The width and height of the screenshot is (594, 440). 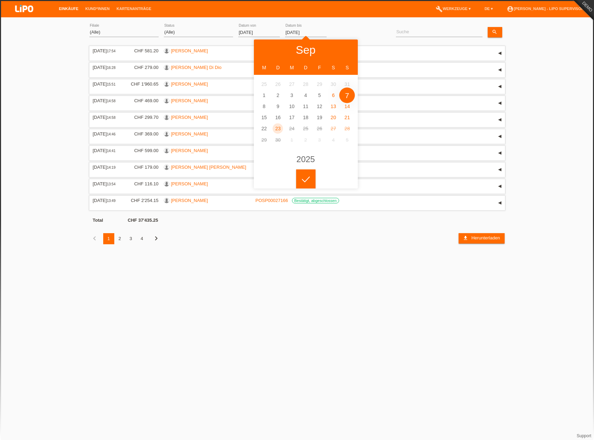 What do you see at coordinates (120, 239) in the screenshot?
I see `div: 2` at bounding box center [120, 239].